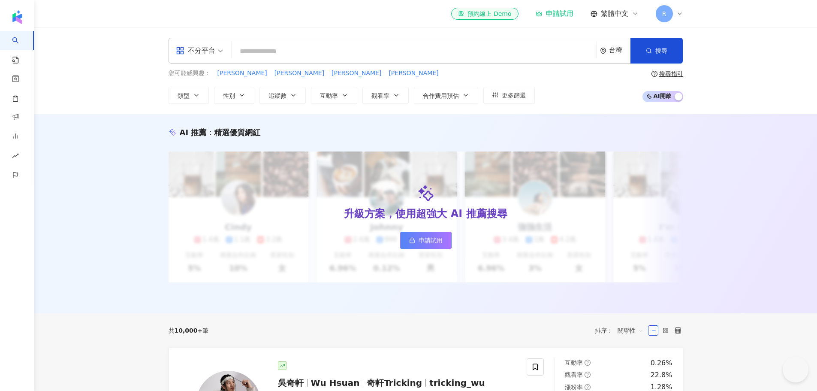 This screenshot has height=391, width=817. I want to click on span: 精選優質網紅, so click(237, 132).